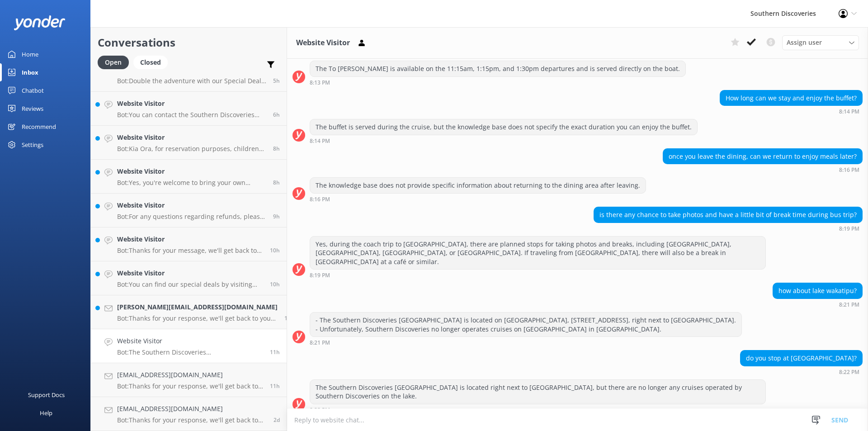 This screenshot has height=431, width=868. What do you see at coordinates (46, 413) in the screenshot?
I see `div: Help` at bounding box center [46, 413].